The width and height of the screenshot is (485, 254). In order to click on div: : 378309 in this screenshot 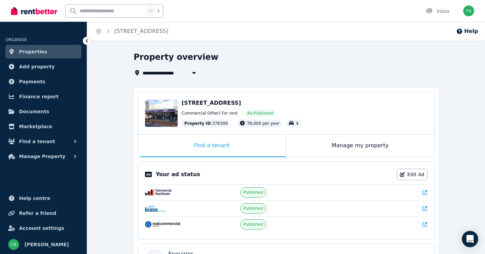, I will do `click(206, 123)`.